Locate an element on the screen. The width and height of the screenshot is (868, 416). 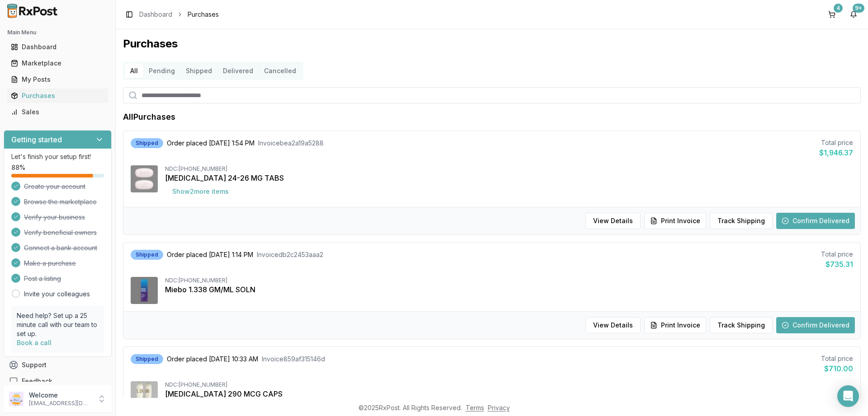
img: RxPost Logo is located at coordinates (33, 11).